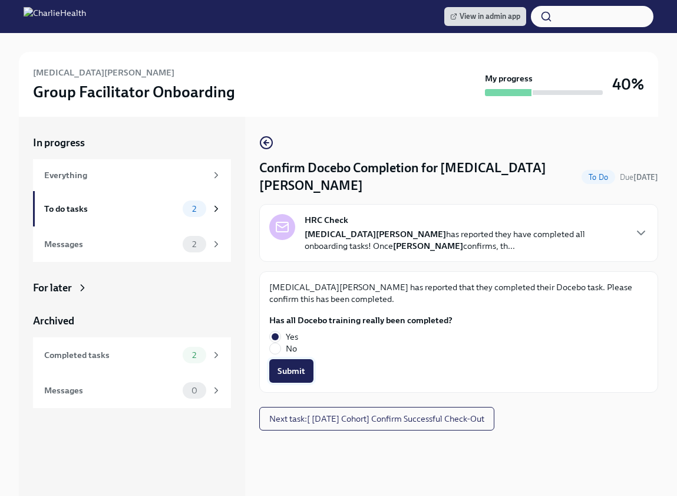 This screenshot has width=677, height=496. Describe the element at coordinates (132, 143) in the screenshot. I see `div: In progress` at that location.